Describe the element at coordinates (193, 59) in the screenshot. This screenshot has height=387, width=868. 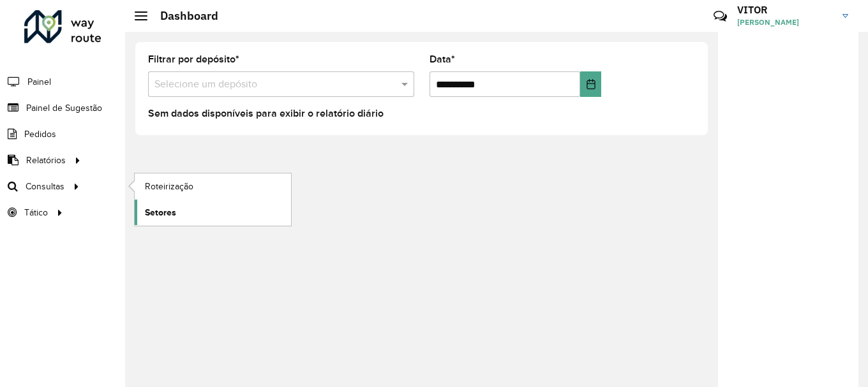
I see `label: Filtrar por depósito` at that location.